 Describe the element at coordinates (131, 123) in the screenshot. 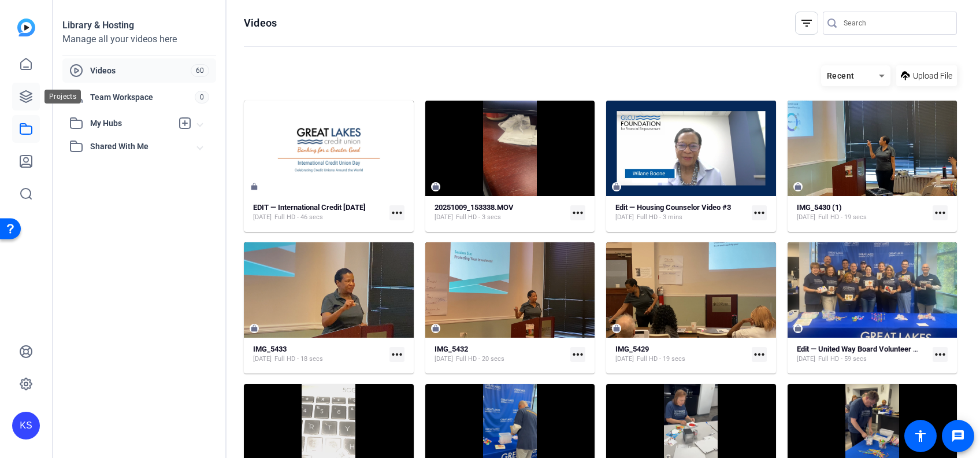

I see `span: My Hubs` at that location.